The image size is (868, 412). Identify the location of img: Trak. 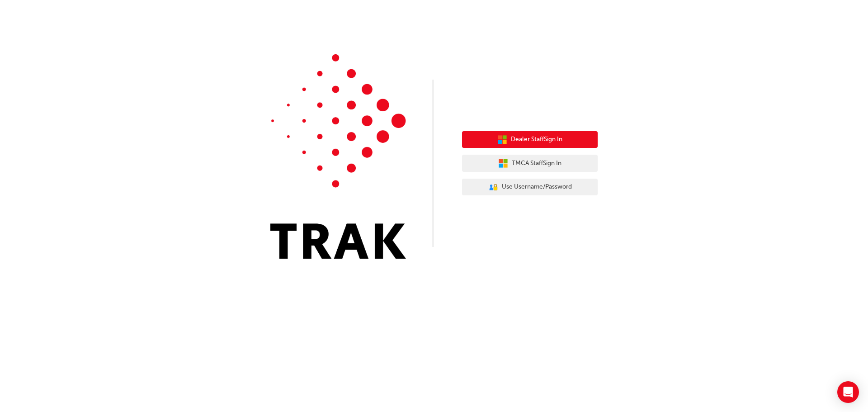
(338, 156).